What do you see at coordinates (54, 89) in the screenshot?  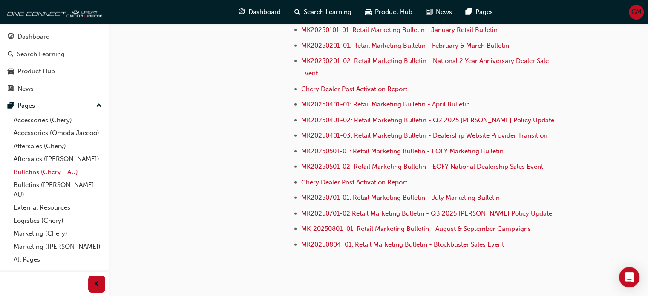 I see `a: News` at bounding box center [54, 89].